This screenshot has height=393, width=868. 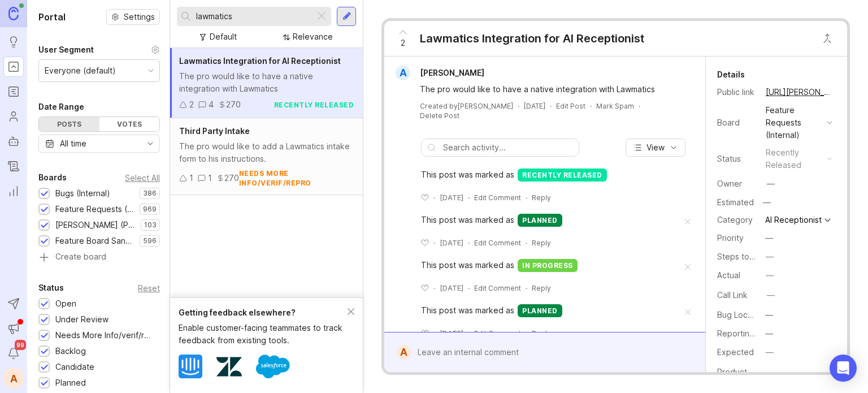 What do you see at coordinates (150, 194) in the screenshot?
I see `p: 386` at bounding box center [150, 194].